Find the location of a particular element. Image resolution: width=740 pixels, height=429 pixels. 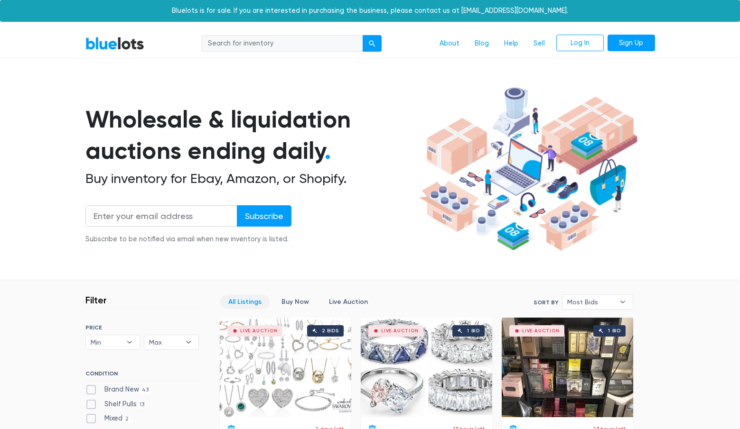

span: Max is located at coordinates (165, 343).